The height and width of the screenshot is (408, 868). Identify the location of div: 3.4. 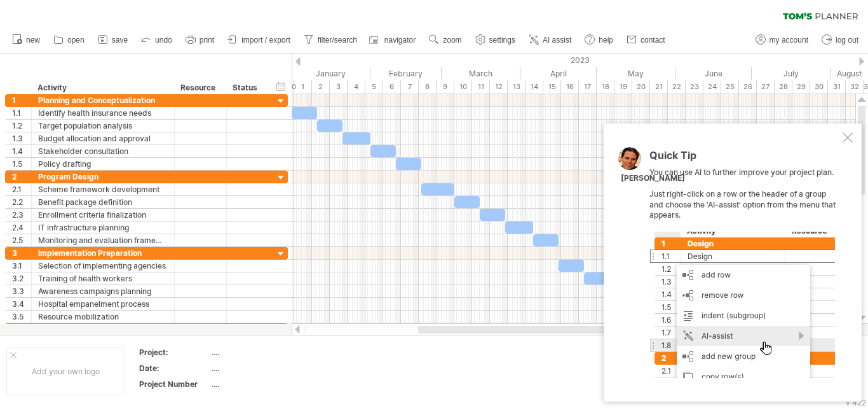
(21, 303).